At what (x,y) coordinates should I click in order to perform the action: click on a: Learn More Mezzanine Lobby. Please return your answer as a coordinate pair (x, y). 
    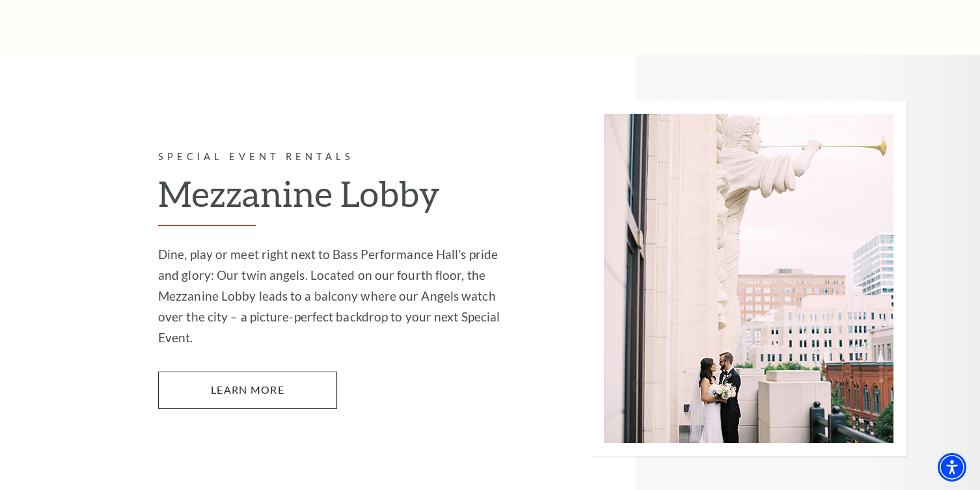
    Looking at the image, I should click on (247, 390).